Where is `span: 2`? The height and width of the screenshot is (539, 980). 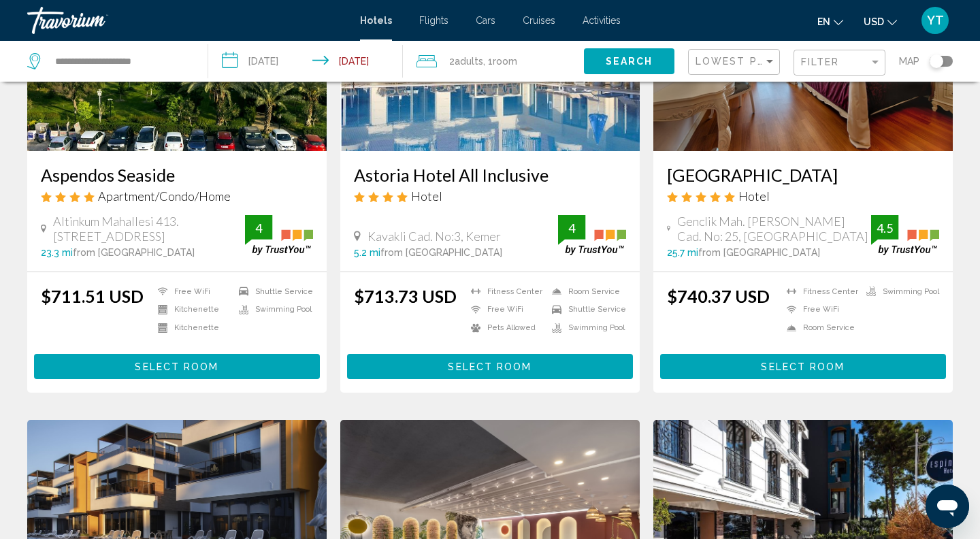 span: 2 is located at coordinates (467, 61).